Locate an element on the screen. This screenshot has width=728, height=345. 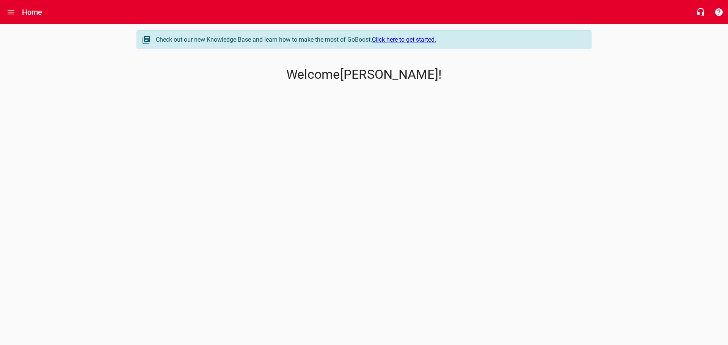
div: Check out our new Knowledge Base and learn how to make the most of GoBoost. is located at coordinates (370, 40).